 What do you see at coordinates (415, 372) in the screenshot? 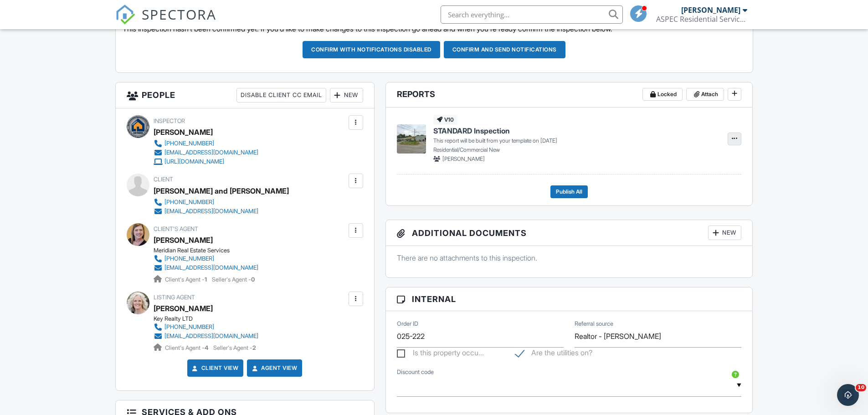
I see `label: Discount code` at bounding box center [415, 372].